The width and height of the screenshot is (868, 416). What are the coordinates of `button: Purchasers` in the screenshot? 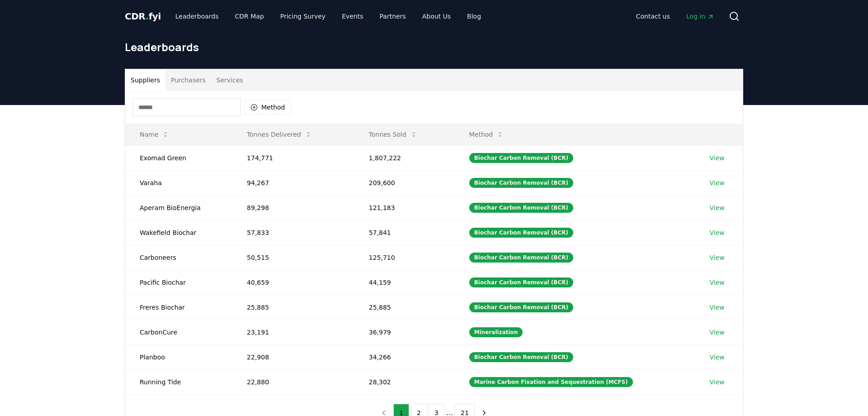 It's located at (188, 80).